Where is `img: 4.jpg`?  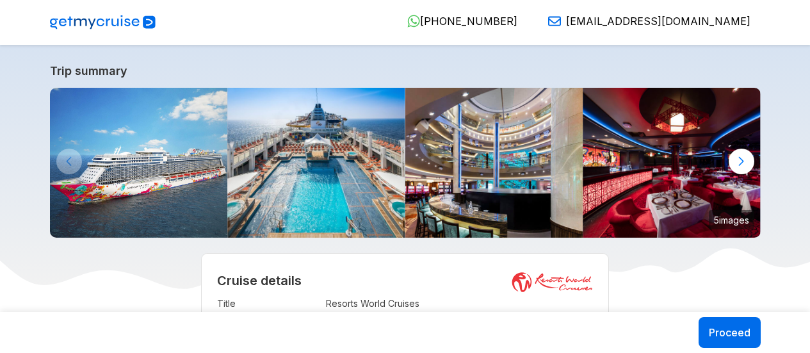
img: 4.jpg is located at coordinates (494, 163).